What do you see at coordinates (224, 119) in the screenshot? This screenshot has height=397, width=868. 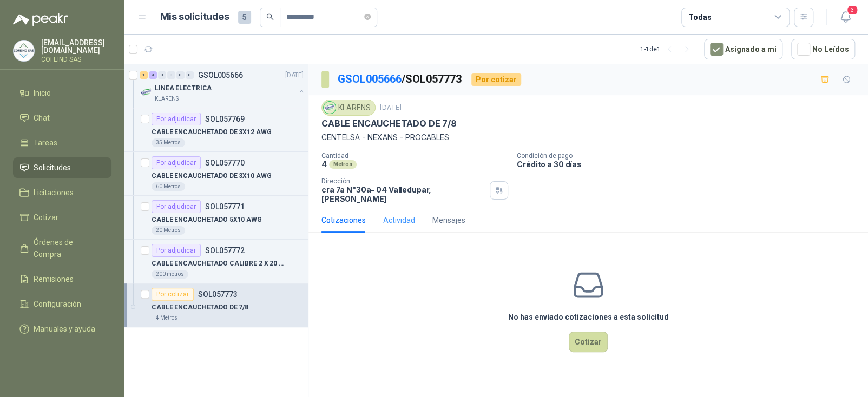 I see `p: SOL057769` at bounding box center [224, 119].